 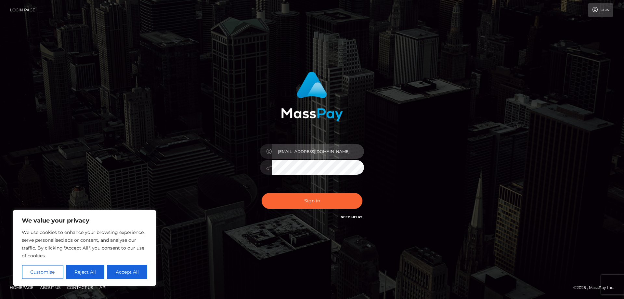 What do you see at coordinates (127, 272) in the screenshot?
I see `button: Accept All` at bounding box center [127, 272].